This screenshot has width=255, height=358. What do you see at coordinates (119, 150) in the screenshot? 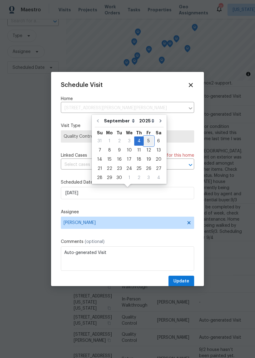
I see `div: 9` at bounding box center [119, 150].